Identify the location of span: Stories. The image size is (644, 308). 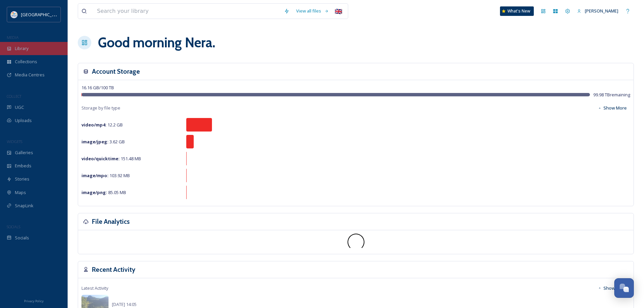
(22, 179).